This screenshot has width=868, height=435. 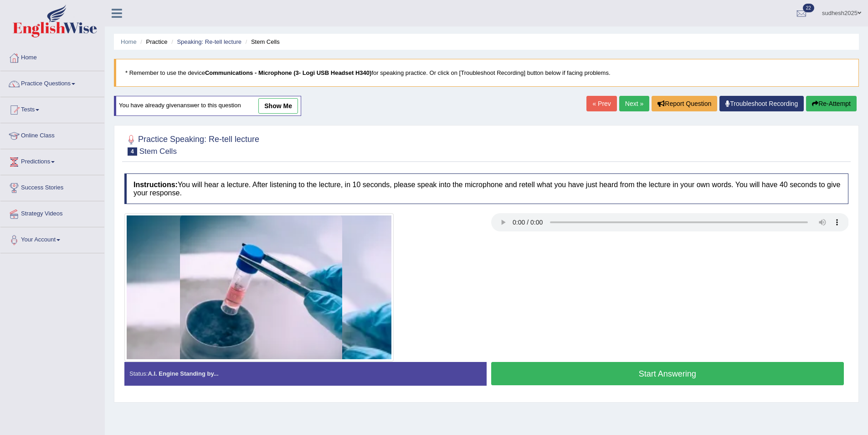 I want to click on a: Your Account, so click(x=52, y=239).